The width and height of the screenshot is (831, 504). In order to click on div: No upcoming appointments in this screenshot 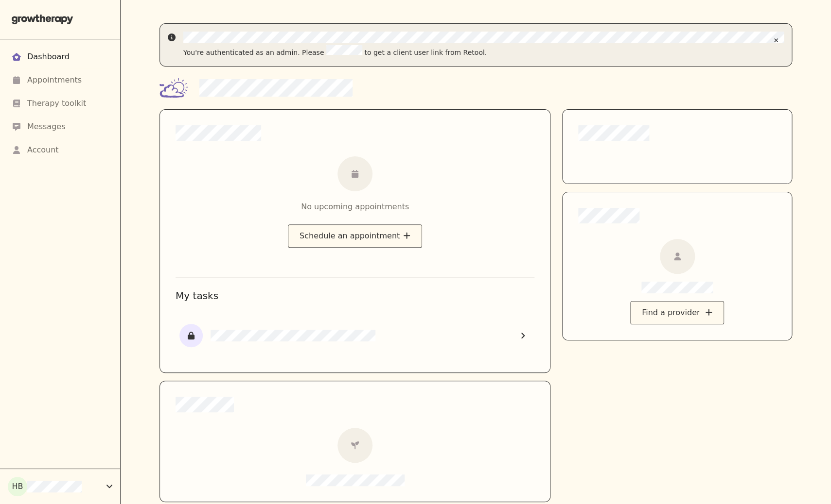, I will do `click(355, 207)`.